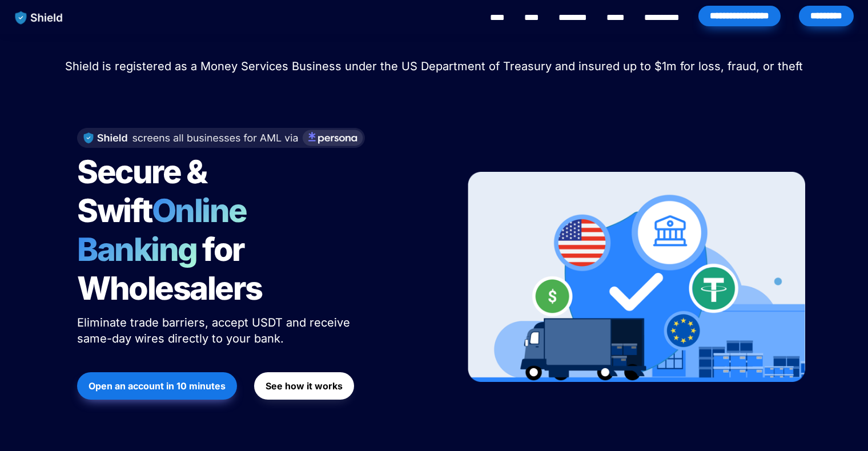  Describe the element at coordinates (144, 191) in the screenshot. I see `span: Secure & Swift` at that location.